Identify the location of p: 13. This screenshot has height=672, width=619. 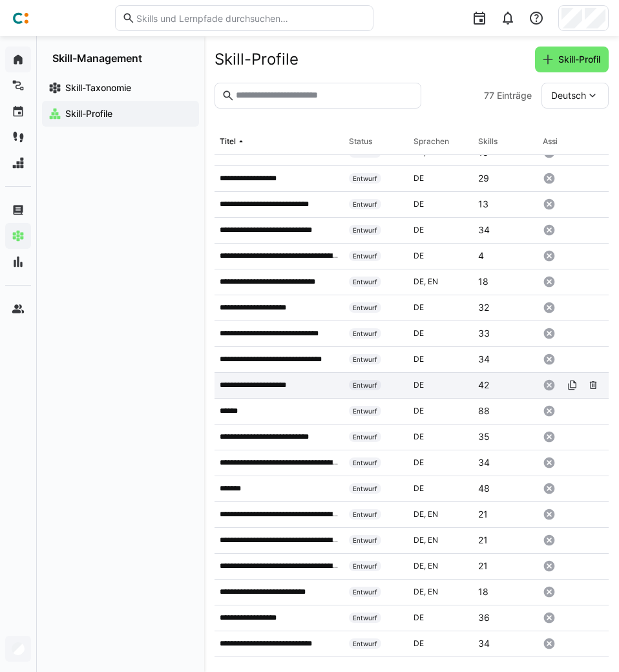
(484, 205).